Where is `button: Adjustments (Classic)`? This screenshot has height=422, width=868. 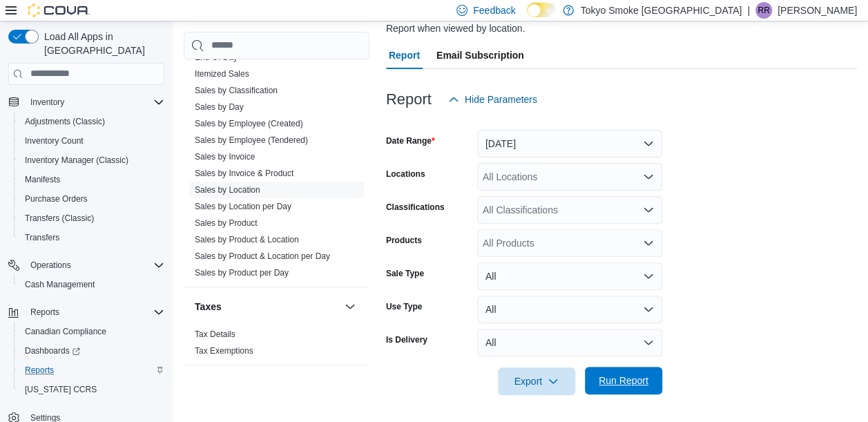
button: Adjustments (Classic) is located at coordinates (92, 122).